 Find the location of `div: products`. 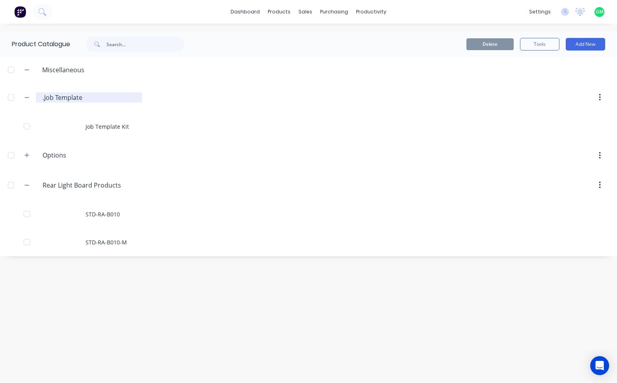

div: products is located at coordinates (279, 12).